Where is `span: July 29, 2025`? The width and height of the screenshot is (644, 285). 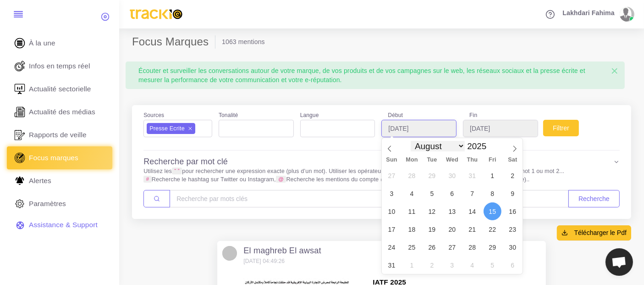 span: July 29, 2025 is located at coordinates (432, 175).